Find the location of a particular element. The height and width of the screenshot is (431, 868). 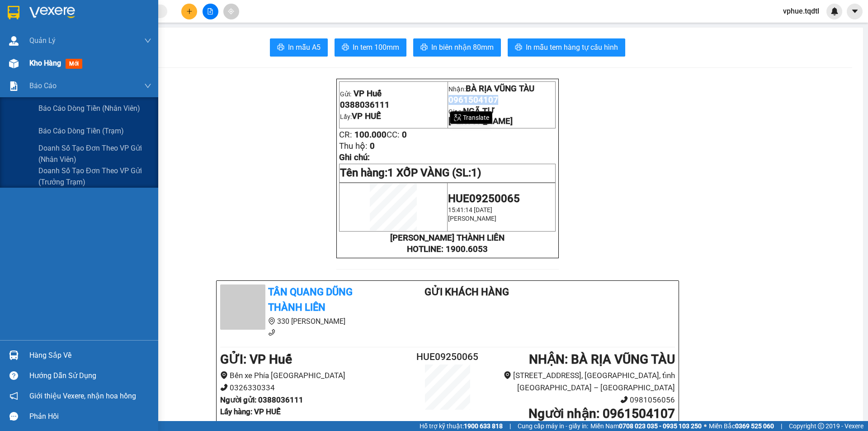

span: aim is located at coordinates (231, 11).